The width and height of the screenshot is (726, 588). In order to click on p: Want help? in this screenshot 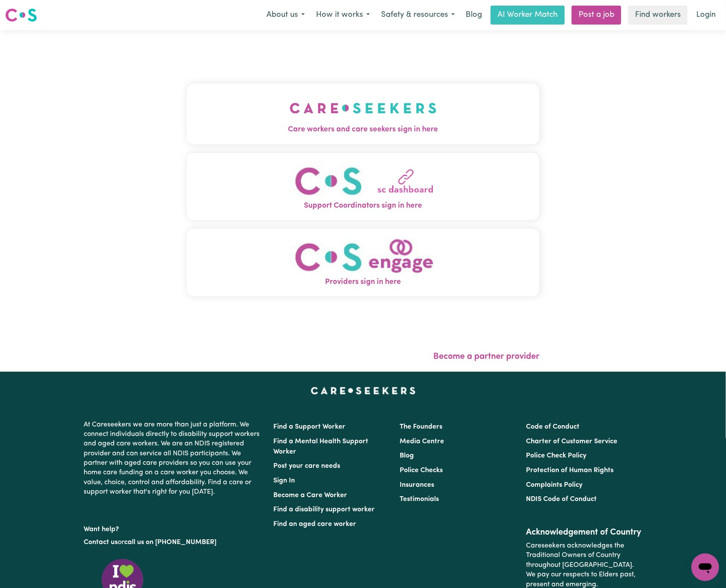, I will do `click(174, 528)`.